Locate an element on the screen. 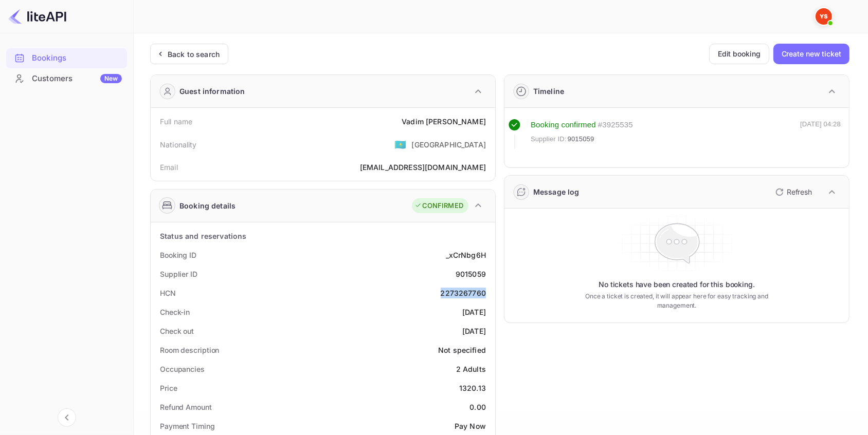  div: Message log is located at coordinates (556, 192).